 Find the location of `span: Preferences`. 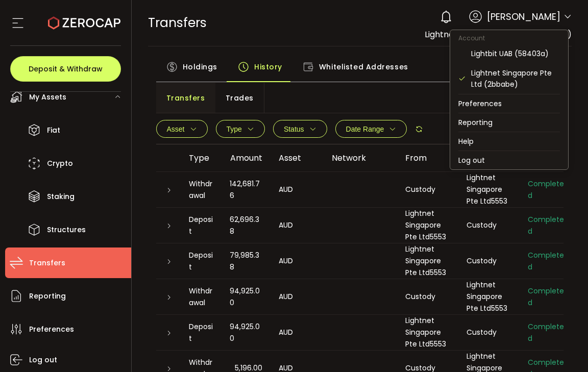

span: Preferences is located at coordinates (52, 329).